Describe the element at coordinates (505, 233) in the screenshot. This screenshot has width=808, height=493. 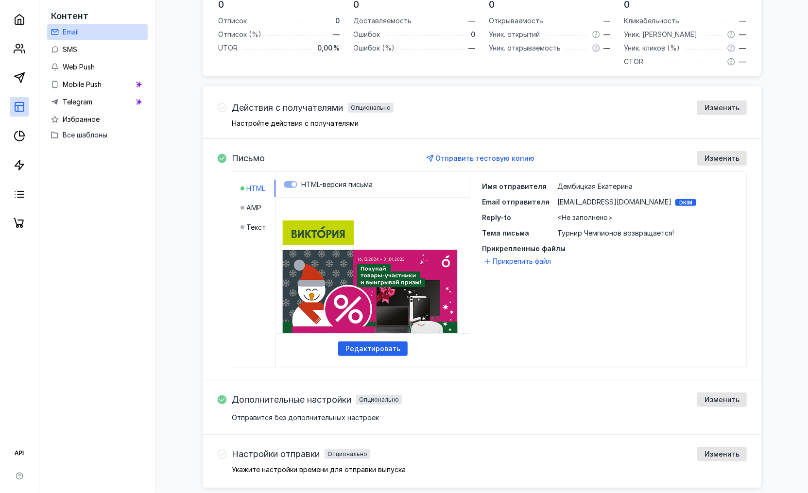
I see `span: Тема письма` at that location.